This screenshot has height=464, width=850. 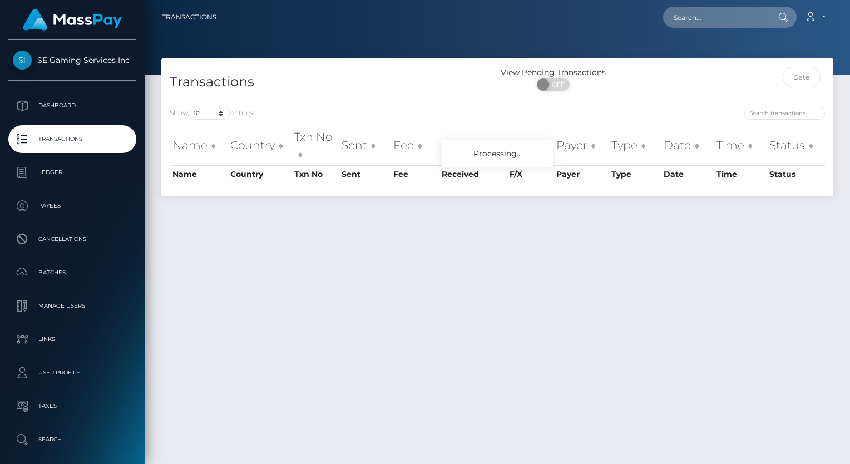 What do you see at coordinates (22, 60) in the screenshot?
I see `img: SE Gaming Services Inc` at bounding box center [22, 60].